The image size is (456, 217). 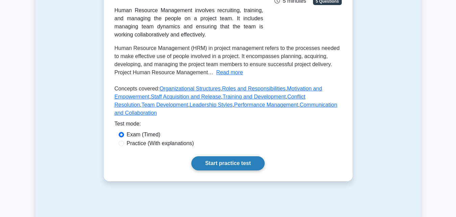 I want to click on a: Leadership Styles, so click(x=211, y=105).